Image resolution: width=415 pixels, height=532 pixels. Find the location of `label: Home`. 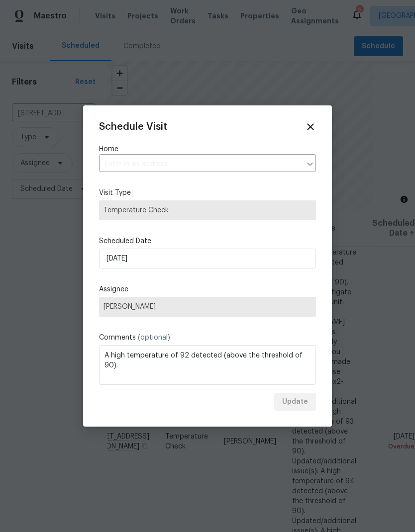

label: Home is located at coordinates (208, 149).